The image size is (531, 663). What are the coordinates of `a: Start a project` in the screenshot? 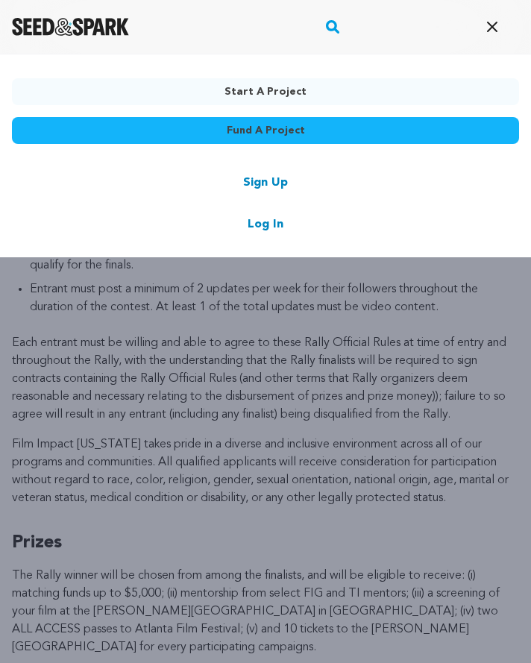 It's located at (265, 92).